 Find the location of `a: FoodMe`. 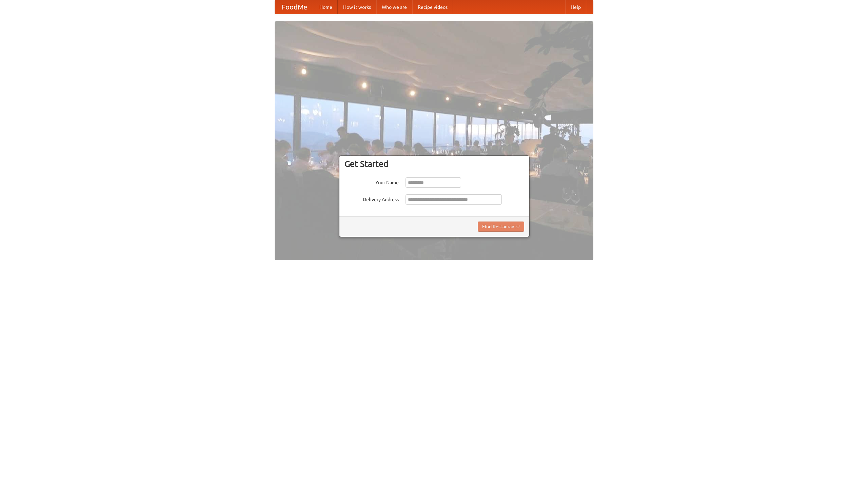

a: FoodMe is located at coordinates (294, 7).